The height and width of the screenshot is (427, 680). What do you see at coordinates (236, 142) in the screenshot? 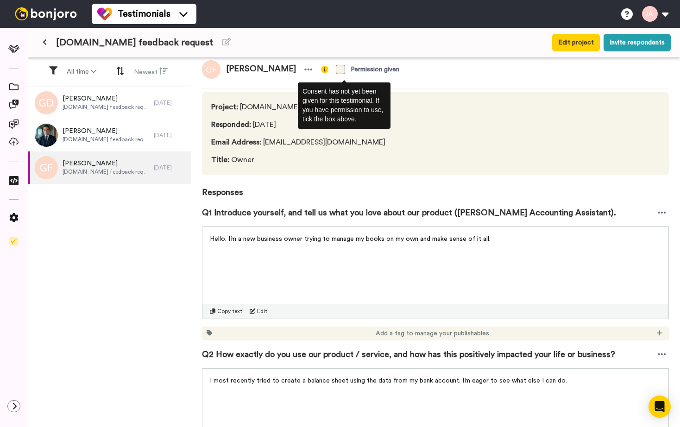
I see `span: Email Address :` at bounding box center [236, 142].